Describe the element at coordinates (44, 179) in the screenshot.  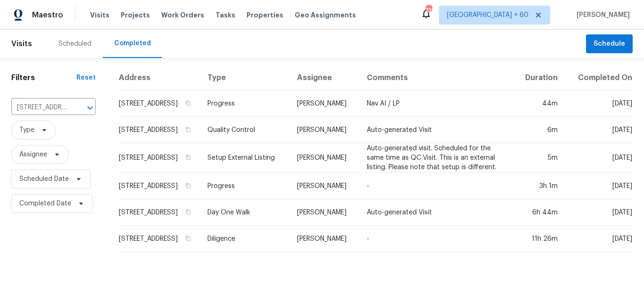
I see `span: Scheduled Date` at that location.